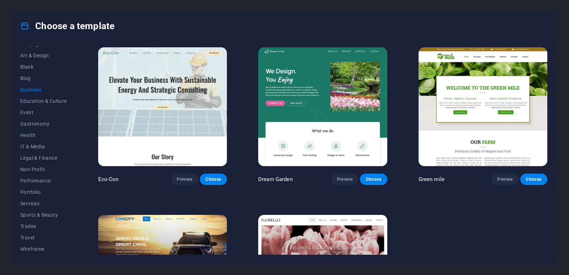  Describe the element at coordinates (43, 78) in the screenshot. I see `button: Blog` at that location.